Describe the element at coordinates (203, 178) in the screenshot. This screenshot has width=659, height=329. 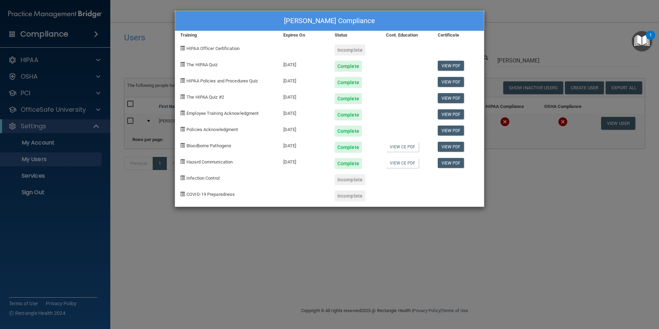
I see `span: Infection Control` at that location.